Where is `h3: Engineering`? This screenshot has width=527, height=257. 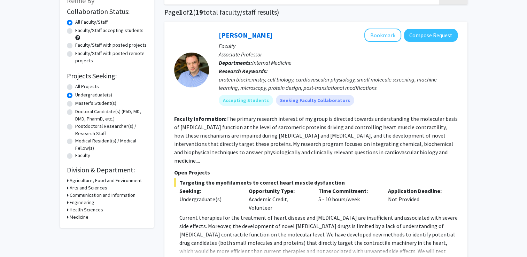
h3: Engineering is located at coordinates (82, 202).